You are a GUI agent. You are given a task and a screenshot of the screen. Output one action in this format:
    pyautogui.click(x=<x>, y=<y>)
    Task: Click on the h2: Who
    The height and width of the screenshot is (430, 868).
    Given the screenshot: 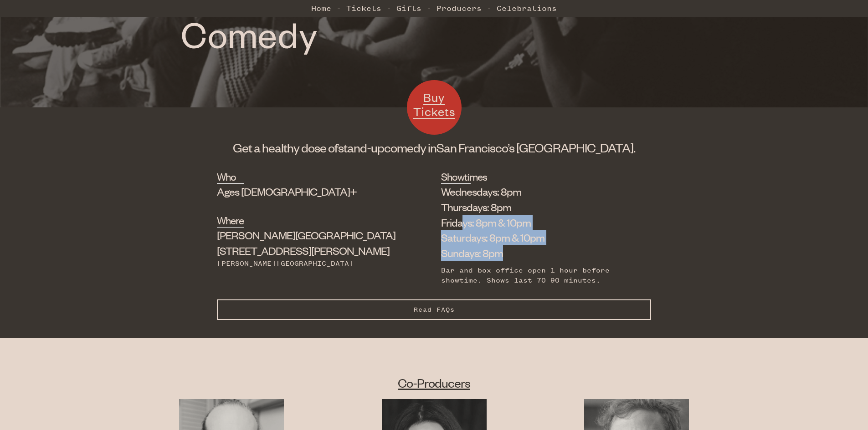 What is the action you would take?
    pyautogui.click(x=230, y=176)
    